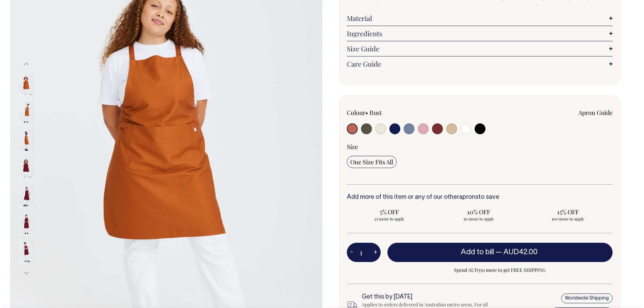 The height and width of the screenshot is (308, 644). I want to click on div: Colour, so click(400, 113).